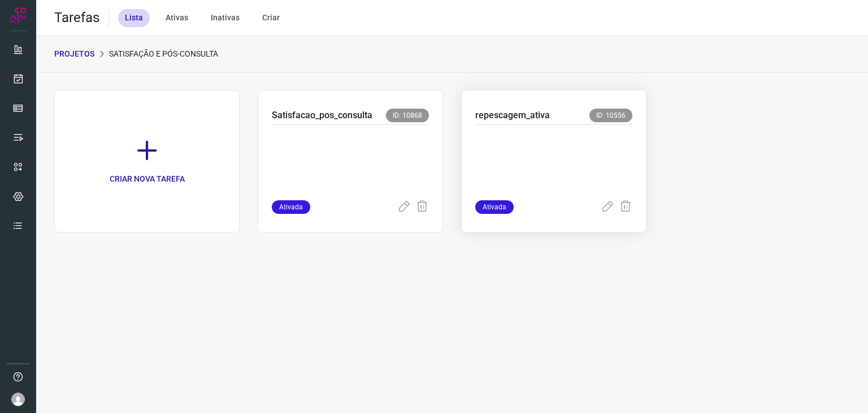 The image size is (868, 413). Describe the element at coordinates (147, 162) in the screenshot. I see `a: CRIAR NOVA TAREFA` at that location.